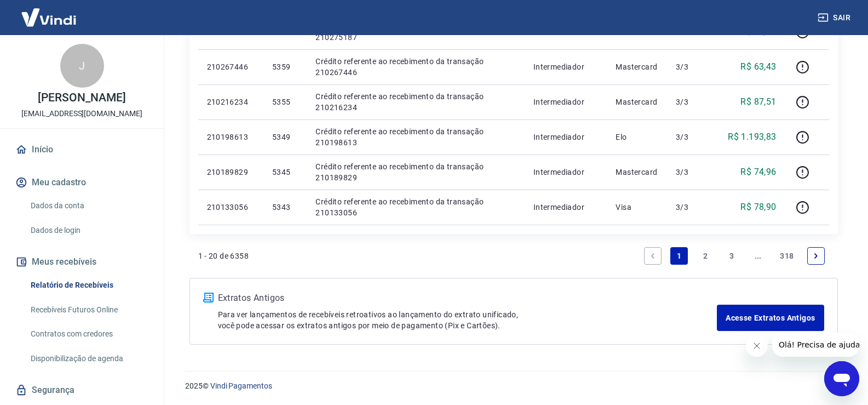  Describe the element at coordinates (816, 256) in the screenshot. I see `a: Next page` at that location.